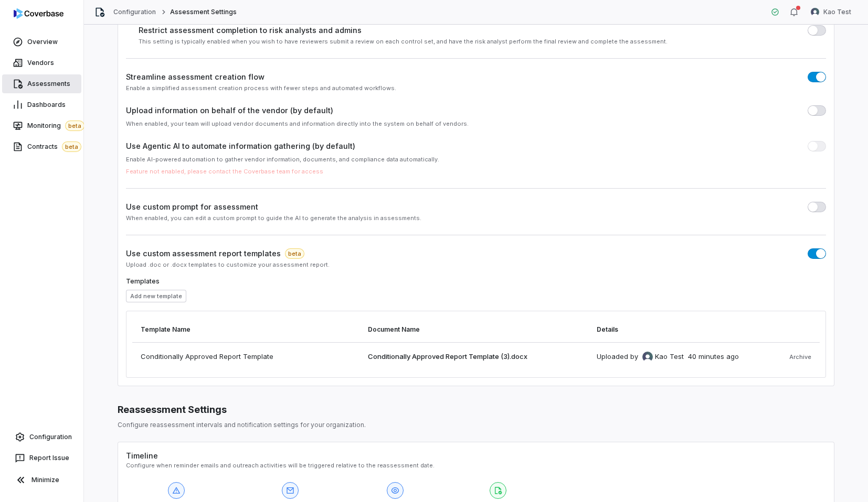 The image size is (868, 502). Describe the element at coordinates (41, 84) in the screenshot. I see `a: Assessments` at that location.